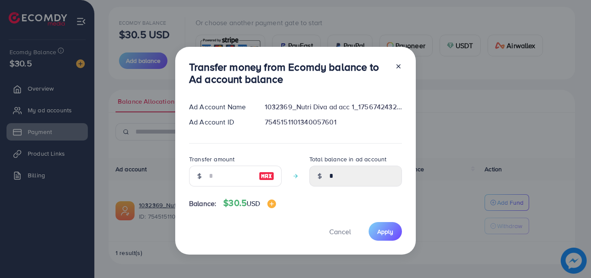 The image size is (591, 278). What do you see at coordinates (385, 231) in the screenshot?
I see `span: Apply` at bounding box center [385, 231].